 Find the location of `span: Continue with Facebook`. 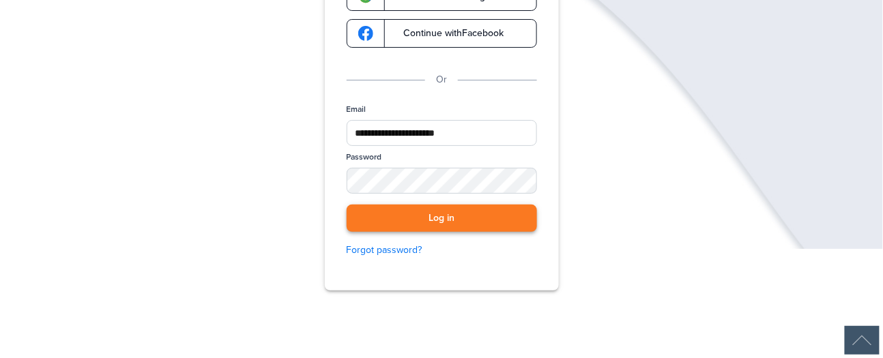

span: Continue with Facebook is located at coordinates (447, 33).